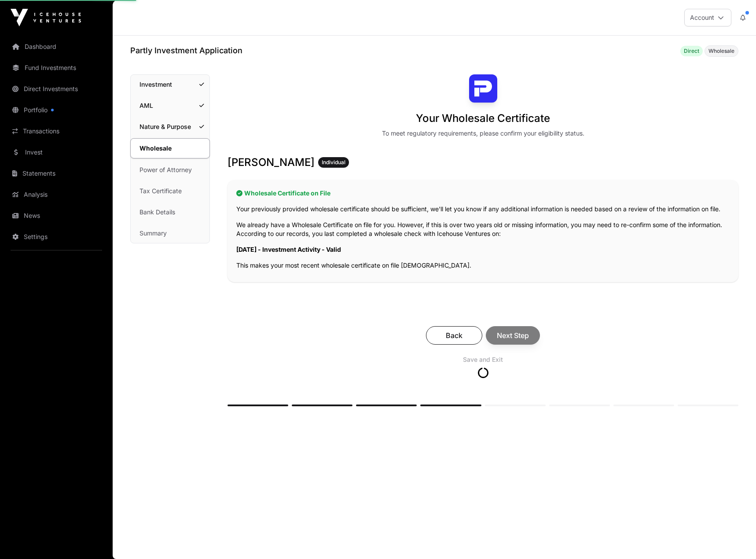  What do you see at coordinates (56, 237) in the screenshot?
I see `a: Settings` at bounding box center [56, 237].